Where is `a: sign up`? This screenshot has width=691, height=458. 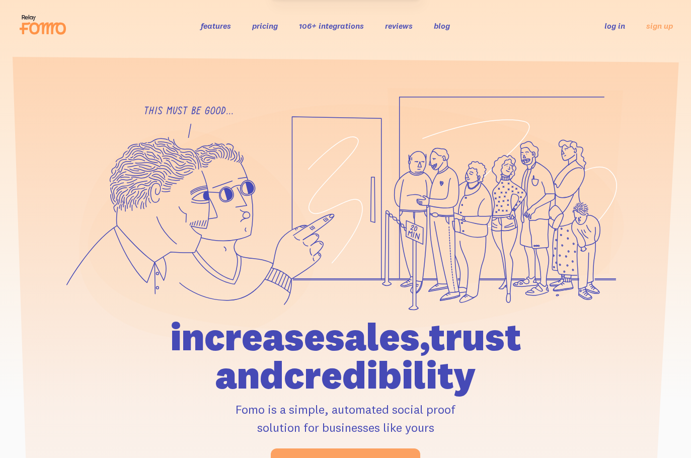
a: sign up is located at coordinates (659, 26).